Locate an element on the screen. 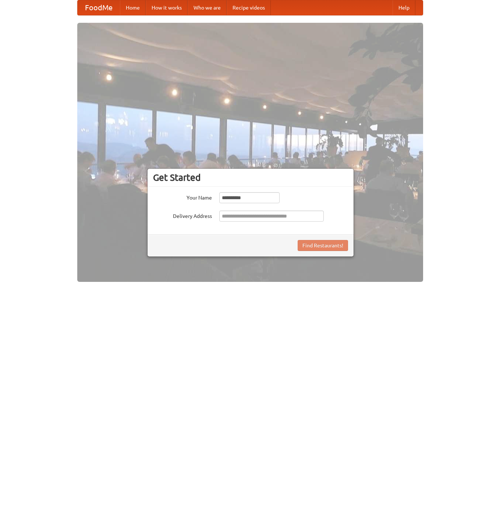 This screenshot has width=500, height=520. a: Recipe videos is located at coordinates (249, 8).